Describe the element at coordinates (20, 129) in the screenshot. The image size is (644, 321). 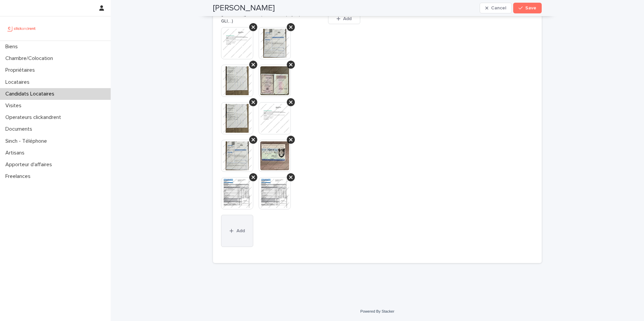
I see `p: Documents` at that location.